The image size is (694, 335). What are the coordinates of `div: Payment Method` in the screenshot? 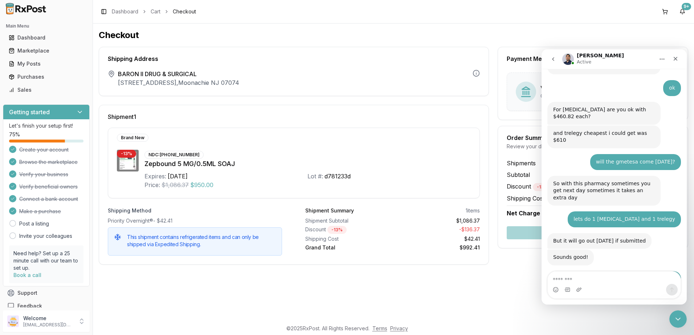 It's located at (592, 59).